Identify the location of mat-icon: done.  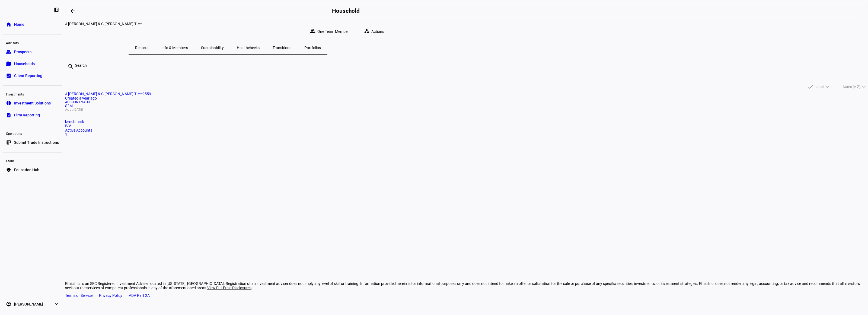
(811, 87).